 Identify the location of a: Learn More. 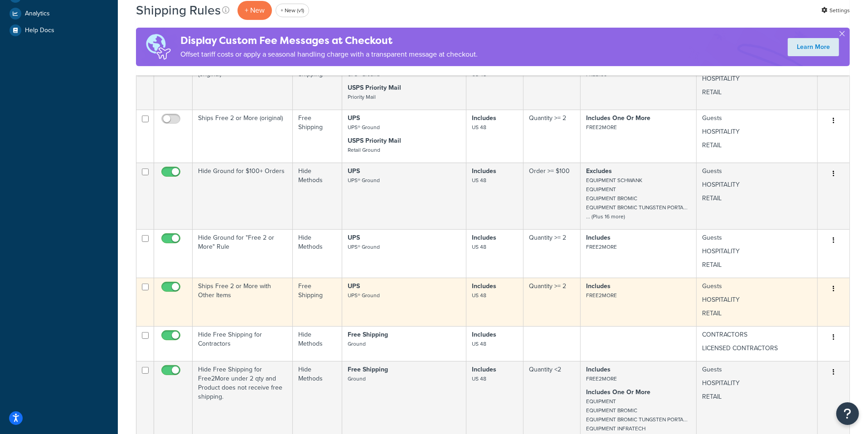
(813, 47).